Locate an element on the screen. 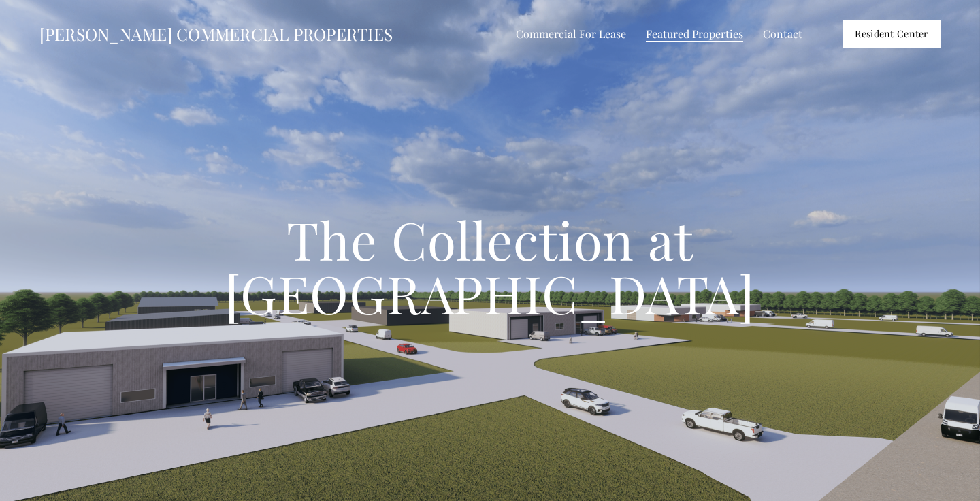  a: Contact is located at coordinates (783, 33).